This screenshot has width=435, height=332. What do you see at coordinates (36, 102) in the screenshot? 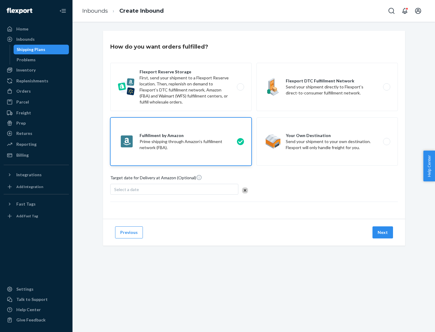
I see `a: Parcel` at bounding box center [36, 102].